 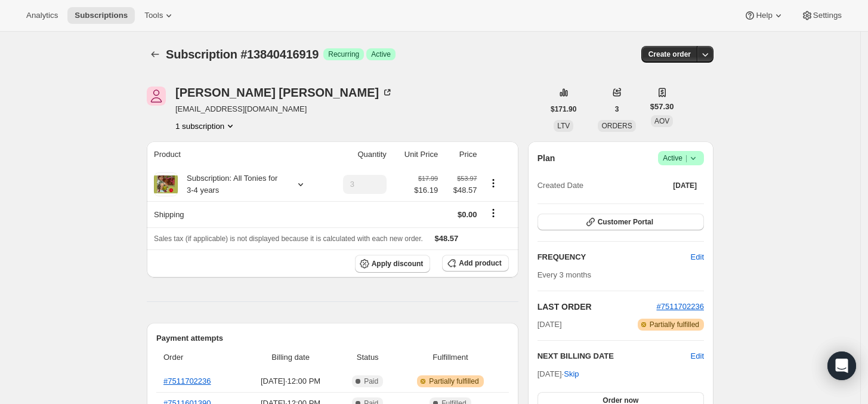 What do you see at coordinates (571, 374) in the screenshot?
I see `button: Skip` at bounding box center [571, 374].